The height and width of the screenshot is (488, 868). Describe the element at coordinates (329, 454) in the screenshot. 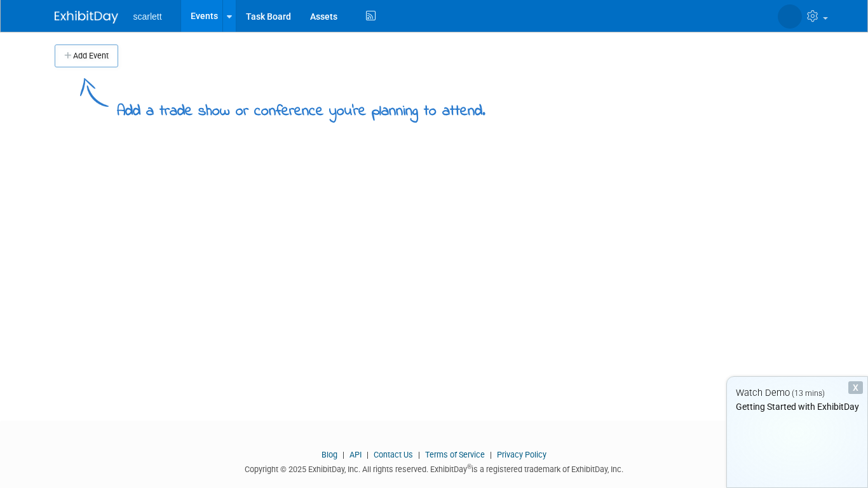

I see `a: Blog` at that location.